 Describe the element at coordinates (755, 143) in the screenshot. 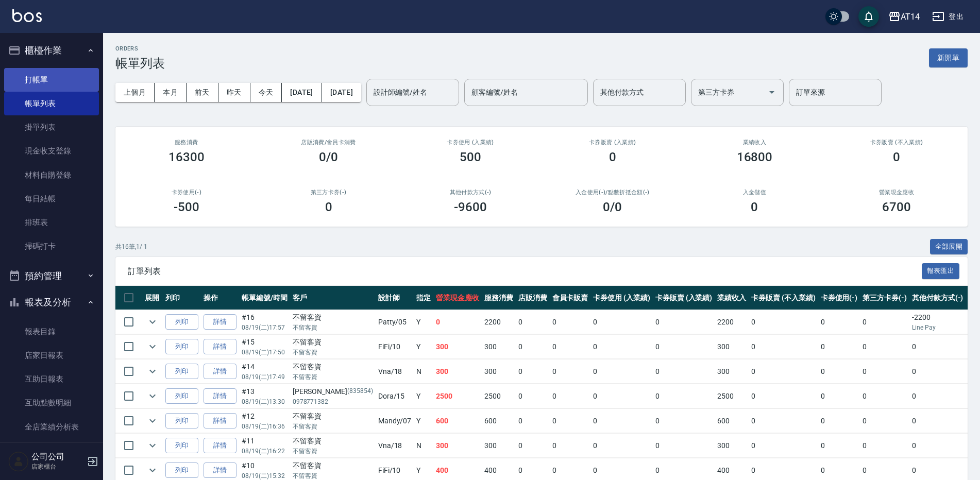

I see `h2: 業績收入` at that location.